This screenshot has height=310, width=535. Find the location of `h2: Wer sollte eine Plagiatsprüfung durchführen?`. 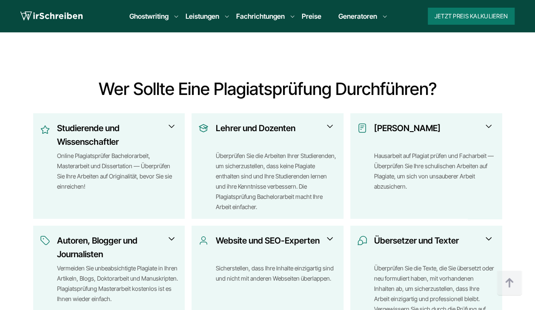

h2: Wer sollte eine Plagiatsprüfung durchführen? is located at coordinates (267, 89).